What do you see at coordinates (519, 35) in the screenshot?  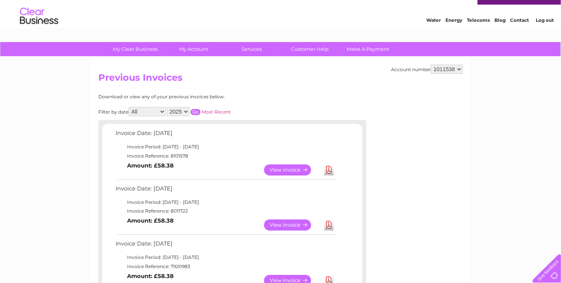 I see `a: Contact` at bounding box center [519, 35].